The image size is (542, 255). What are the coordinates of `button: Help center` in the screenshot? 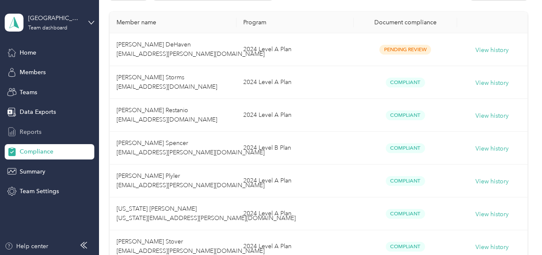 It's located at (26, 246).